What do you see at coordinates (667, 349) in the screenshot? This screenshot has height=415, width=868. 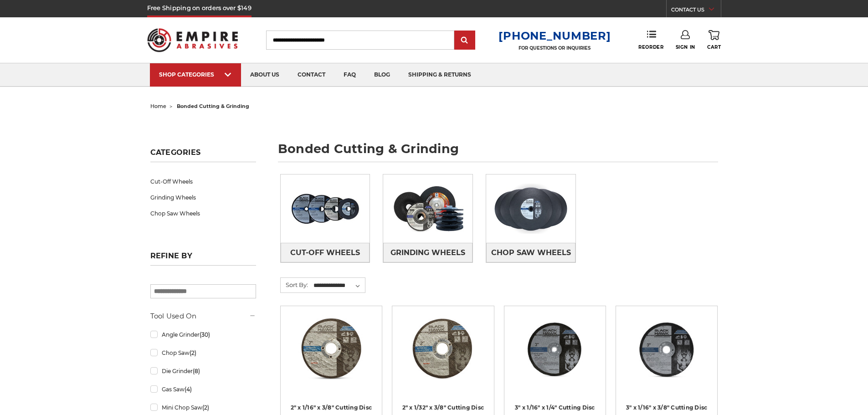 I see `img: 3" x 1/16" x 3/8" Cutting Disc` at bounding box center [667, 349].